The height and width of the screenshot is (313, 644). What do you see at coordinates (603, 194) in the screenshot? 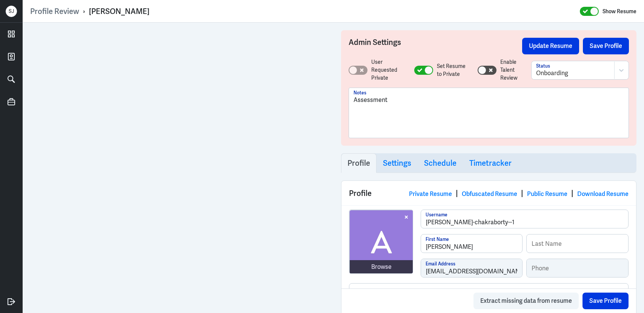
I see `a: Download Resume` at bounding box center [603, 194].